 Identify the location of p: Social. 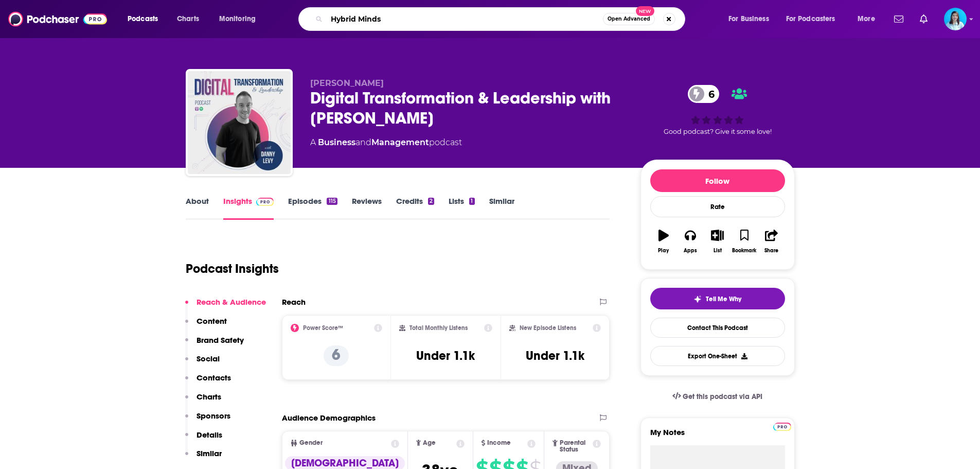
(208, 358).